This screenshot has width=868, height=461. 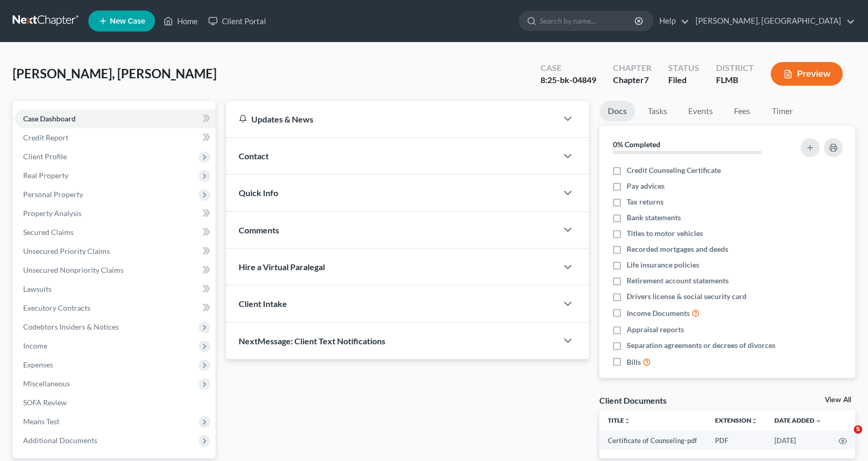 I want to click on span: Lawsuits, so click(x=37, y=288).